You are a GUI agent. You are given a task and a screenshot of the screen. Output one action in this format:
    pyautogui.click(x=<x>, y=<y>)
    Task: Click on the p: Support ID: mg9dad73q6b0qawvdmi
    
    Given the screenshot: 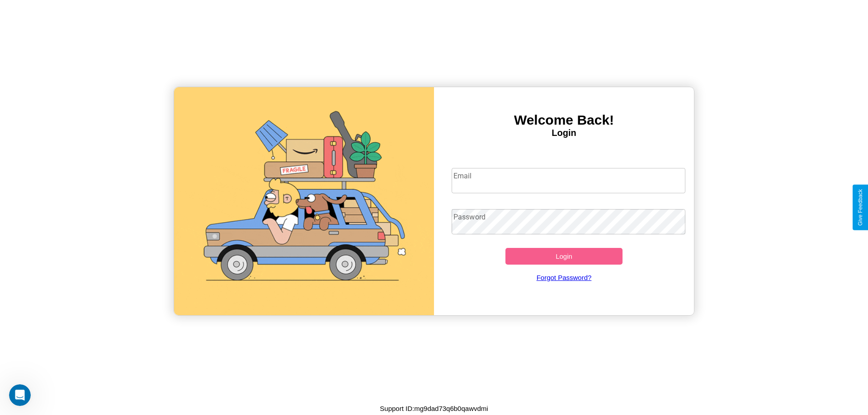 What is the action you would take?
    pyautogui.click(x=434, y=409)
    